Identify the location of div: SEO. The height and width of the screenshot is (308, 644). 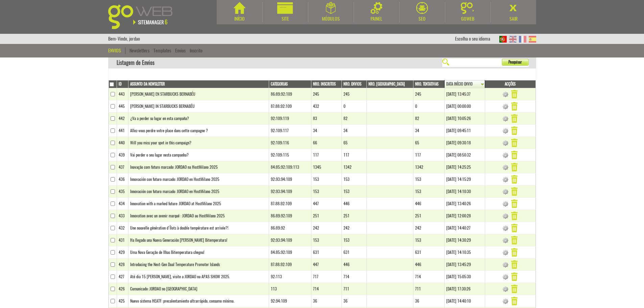
(422, 19).